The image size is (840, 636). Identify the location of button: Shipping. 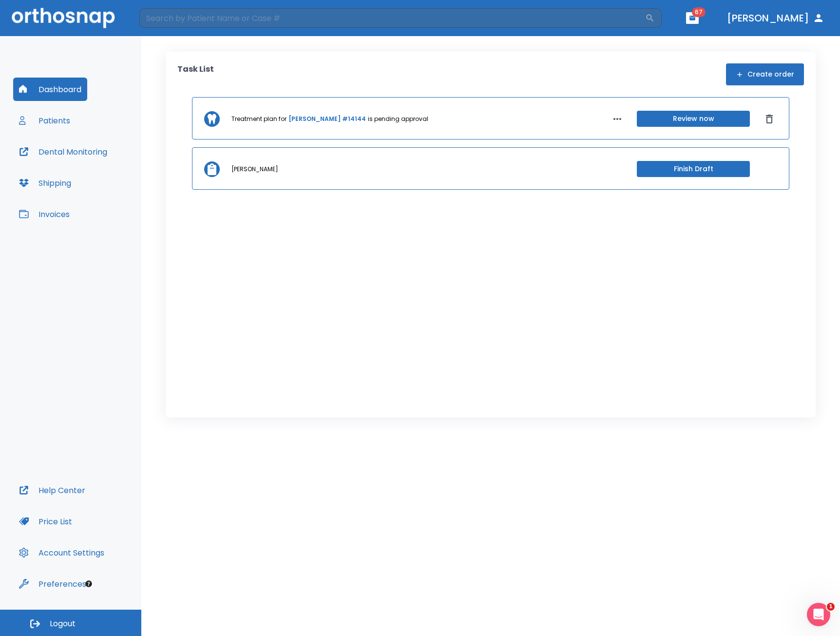
(45, 183).